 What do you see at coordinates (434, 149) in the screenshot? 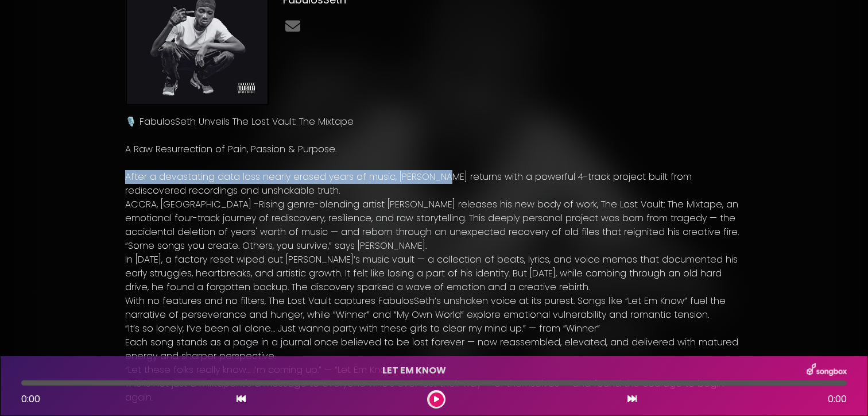
I see `p: A Raw Resurrection of Pain, Passion & Purpose.` at bounding box center [434, 149].